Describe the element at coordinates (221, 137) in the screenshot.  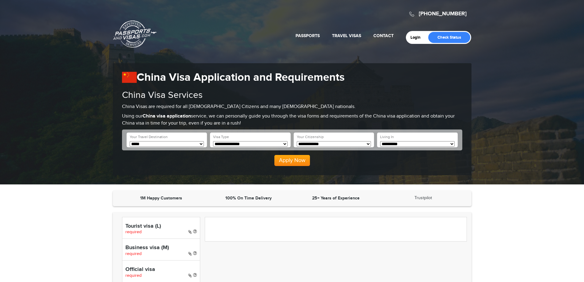
I see `label: Visa Type` at that location.